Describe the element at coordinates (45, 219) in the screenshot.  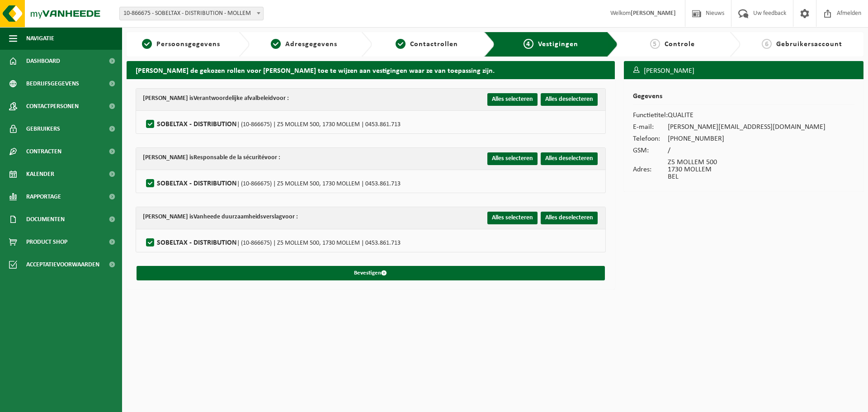
I see `span: Documenten` at that location.